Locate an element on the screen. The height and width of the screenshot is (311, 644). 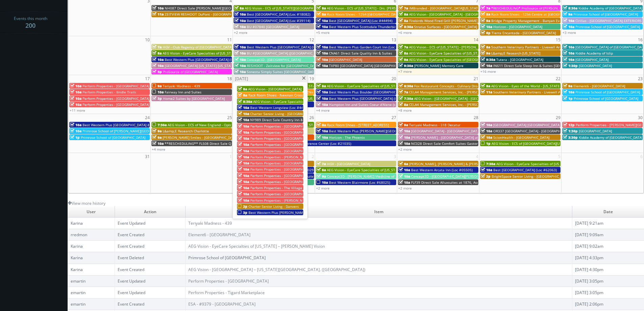
span: 30 is located at coordinates (640, 117).